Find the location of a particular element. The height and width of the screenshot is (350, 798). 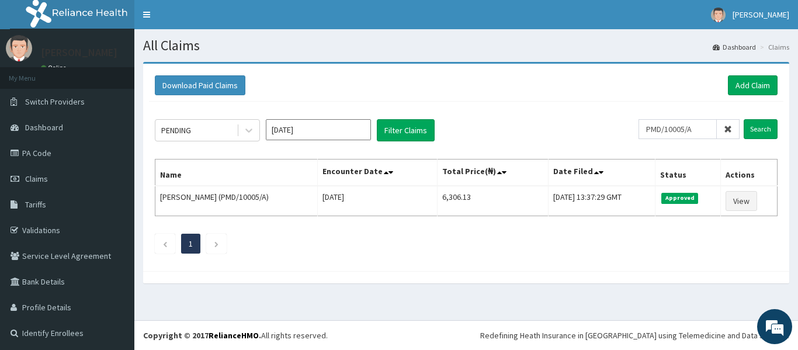

a: Online is located at coordinates (55, 68).